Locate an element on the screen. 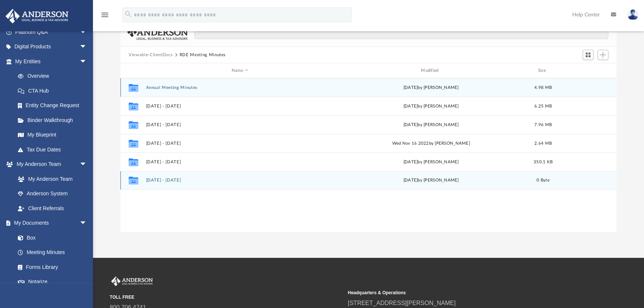  img: User Pic is located at coordinates (633, 15).